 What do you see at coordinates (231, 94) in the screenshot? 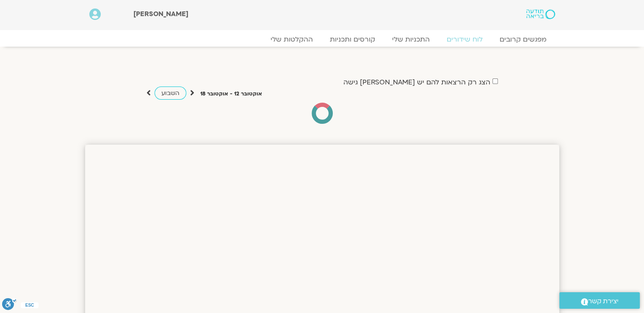
I see `p: אוקטובר 12 - אוקטובר 18` at bounding box center [231, 94].